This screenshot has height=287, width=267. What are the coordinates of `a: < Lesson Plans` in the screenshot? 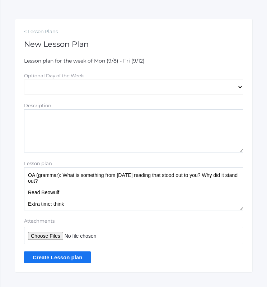 It's located at (134, 32).